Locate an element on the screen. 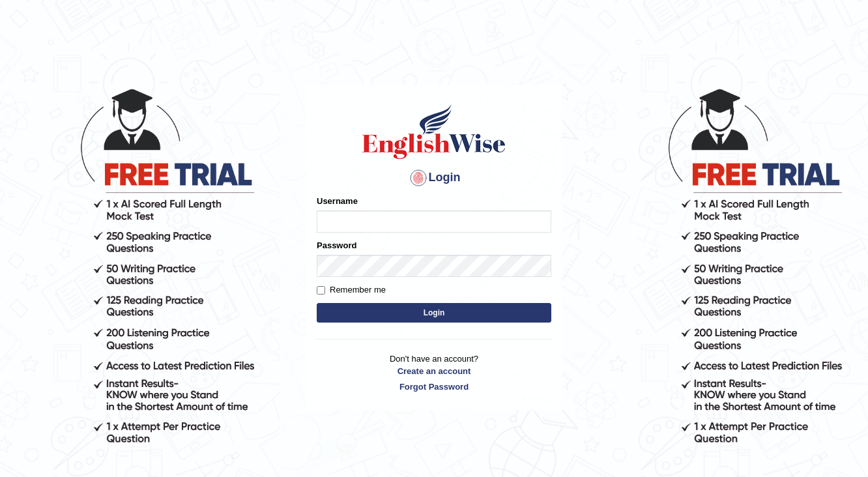 Image resolution: width=868 pixels, height=477 pixels. p: Don't have an account? is located at coordinates (434, 373).